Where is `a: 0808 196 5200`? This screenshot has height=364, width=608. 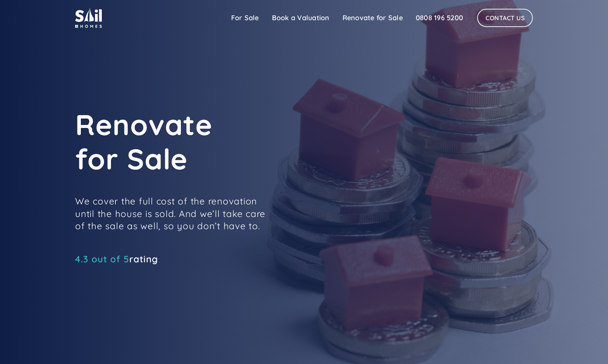 a: 0808 196 5200 is located at coordinates (439, 18).